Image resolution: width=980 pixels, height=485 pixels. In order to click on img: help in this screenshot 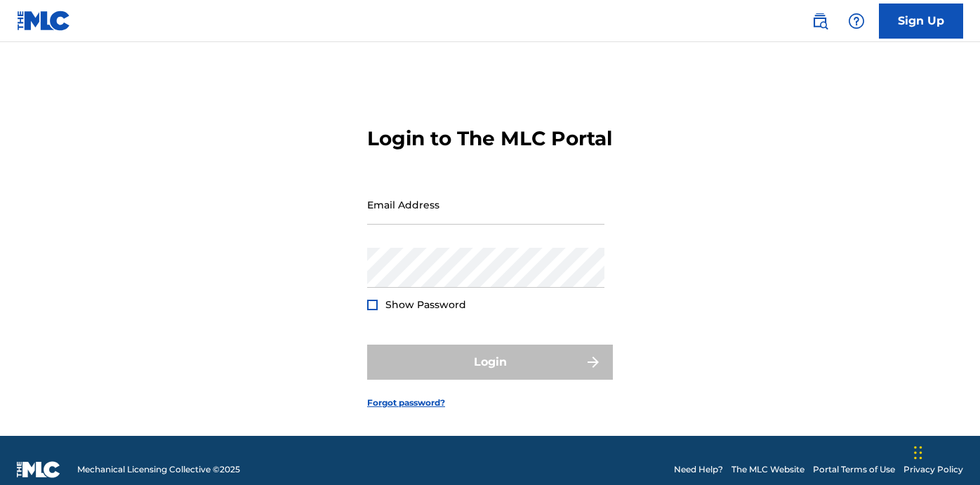, I will do `click(857, 21)`.